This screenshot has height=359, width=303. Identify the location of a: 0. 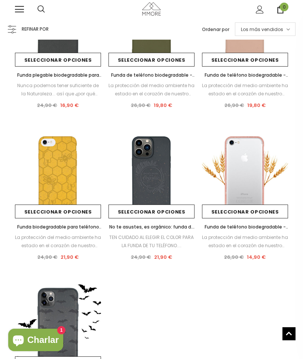
(280, 9).